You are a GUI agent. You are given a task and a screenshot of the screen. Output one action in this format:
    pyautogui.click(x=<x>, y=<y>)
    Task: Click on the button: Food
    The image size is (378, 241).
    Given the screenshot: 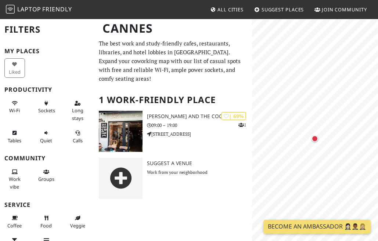 What is the action you would take?
    pyautogui.click(x=46, y=222)
    